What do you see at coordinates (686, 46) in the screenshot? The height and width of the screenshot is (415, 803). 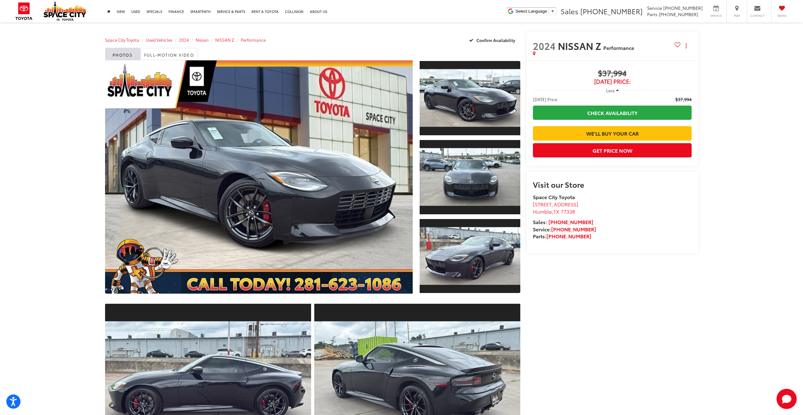 I see `span: dropdown dots` at bounding box center [686, 46].